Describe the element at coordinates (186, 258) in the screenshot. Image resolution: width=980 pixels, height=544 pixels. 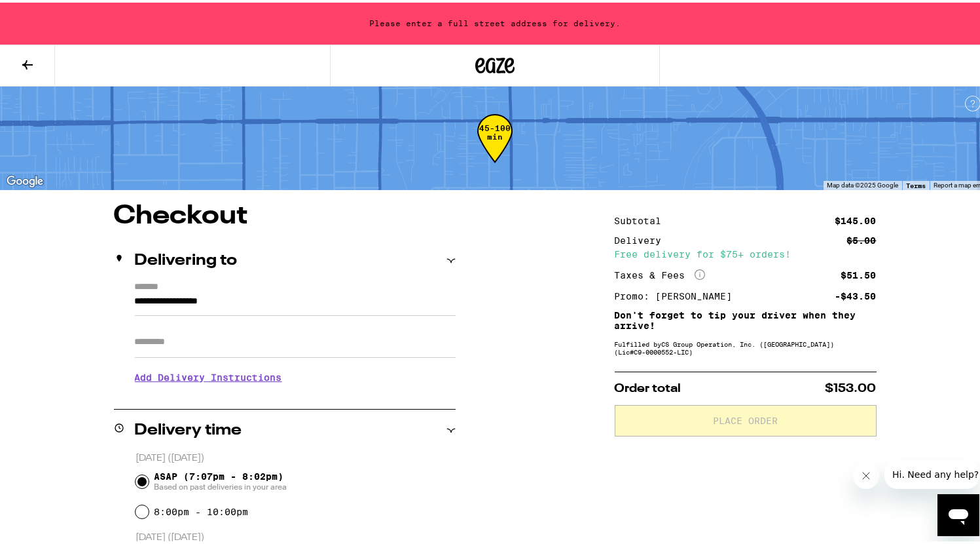
I see `h2: Delivering to` at that location.